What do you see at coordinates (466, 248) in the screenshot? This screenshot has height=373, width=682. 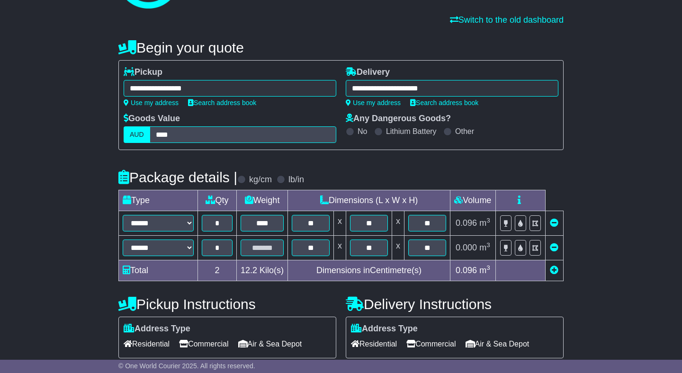 I see `span: 0.000` at bounding box center [466, 248].